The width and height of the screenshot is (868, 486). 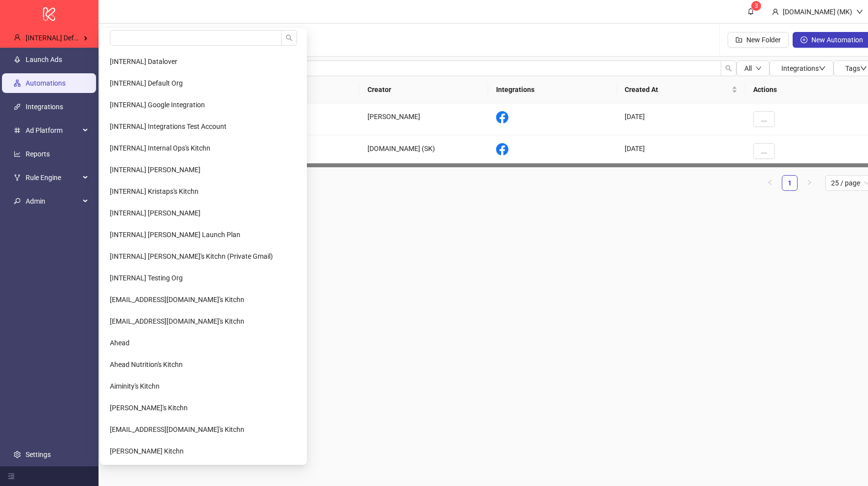 I want to click on span: Admin, so click(x=52, y=201).